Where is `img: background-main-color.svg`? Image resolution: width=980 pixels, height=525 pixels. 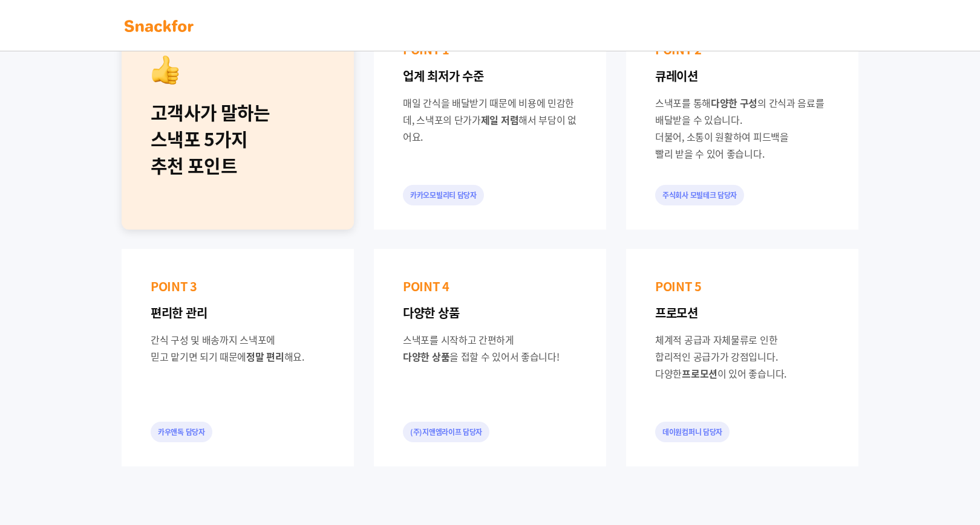 img: background-main-color.svg is located at coordinates (159, 26).